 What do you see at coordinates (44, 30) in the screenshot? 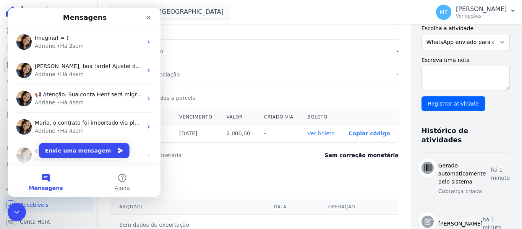
I see `span: Imagina! = )` at bounding box center [44, 30].